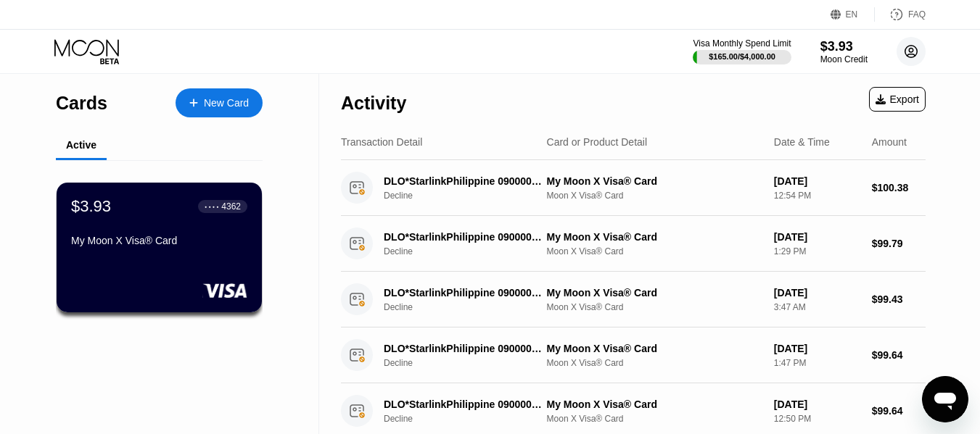  Describe the element at coordinates (382, 142) in the screenshot. I see `div: Transaction Detail` at that location.